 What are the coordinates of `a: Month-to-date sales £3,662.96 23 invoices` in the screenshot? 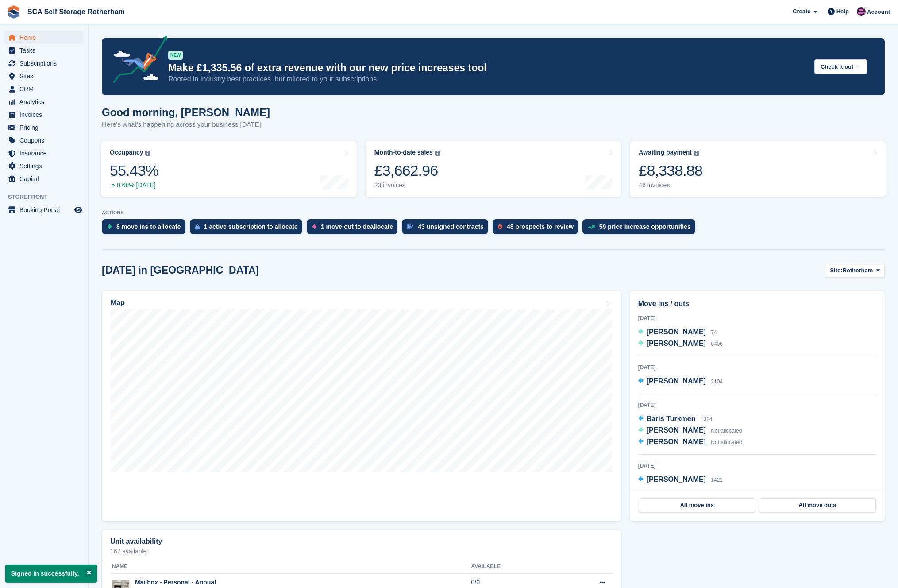 It's located at (493, 169).